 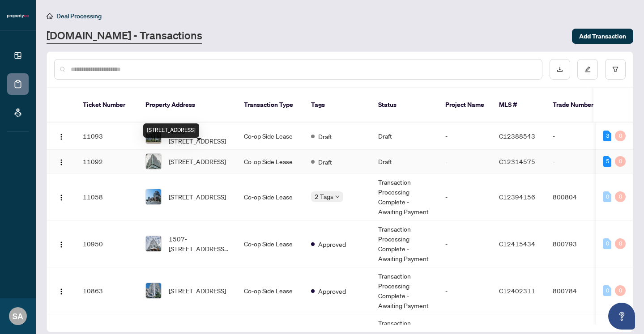 What do you see at coordinates (517, 197) in the screenshot?
I see `span: C12394156` at bounding box center [517, 197].